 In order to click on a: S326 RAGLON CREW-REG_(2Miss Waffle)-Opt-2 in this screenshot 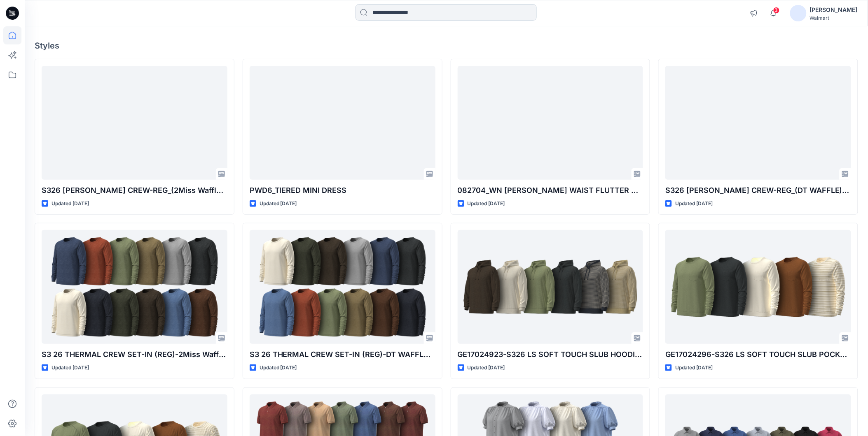, I will do `click(134, 123)`.